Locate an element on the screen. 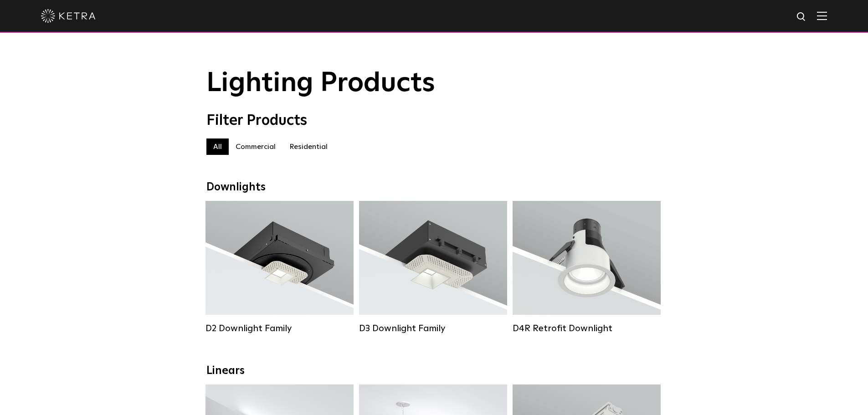 This screenshot has width=868, height=415. label: All is located at coordinates (217, 146).